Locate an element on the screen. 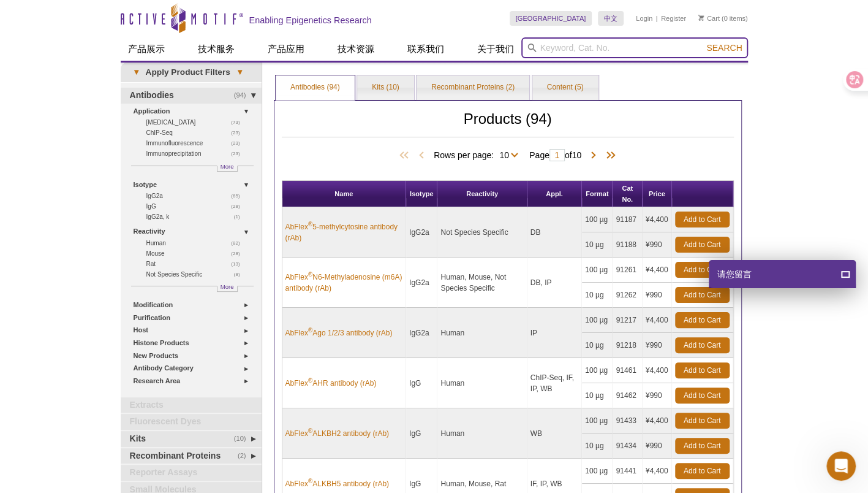  li: (0 items) is located at coordinates (722, 18).